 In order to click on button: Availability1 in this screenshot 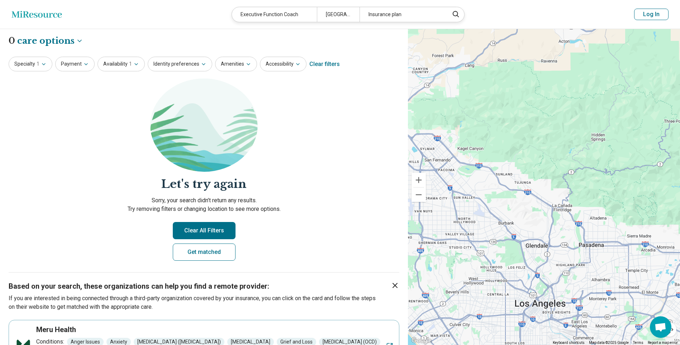, I will do `click(121, 64)`.